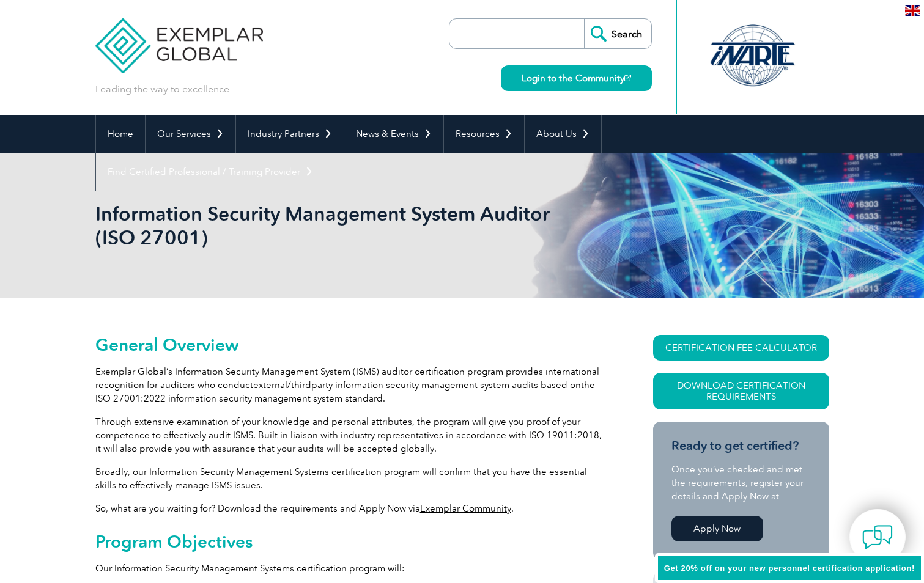  Describe the element at coordinates (352, 509) in the screenshot. I see `p: So, what are you waiting for? Download the requirements and Apply Now via .` at that location.